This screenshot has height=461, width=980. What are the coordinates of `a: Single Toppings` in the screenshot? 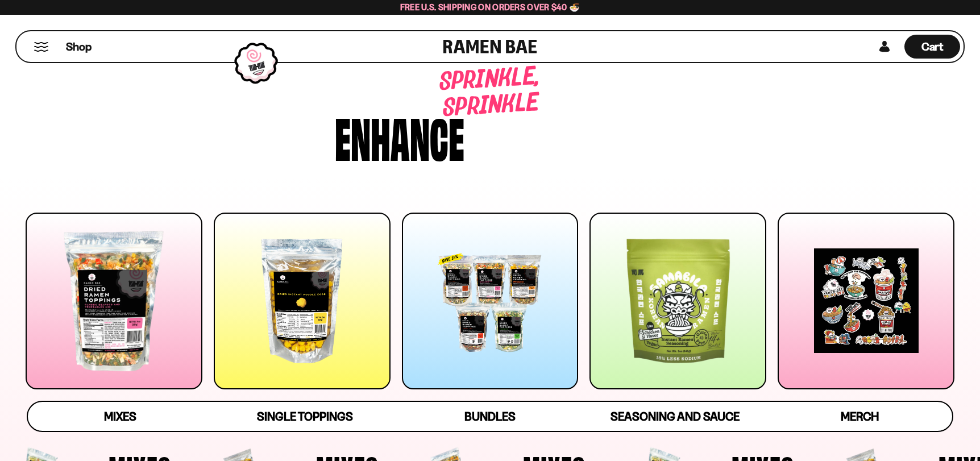 It's located at (305, 416).